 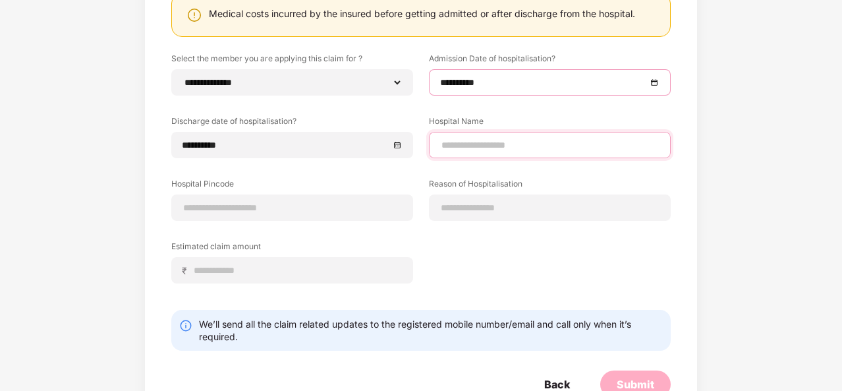 What do you see at coordinates (550, 61) in the screenshot?
I see `label: Admission Date of hospitalisation?` at bounding box center [550, 61].